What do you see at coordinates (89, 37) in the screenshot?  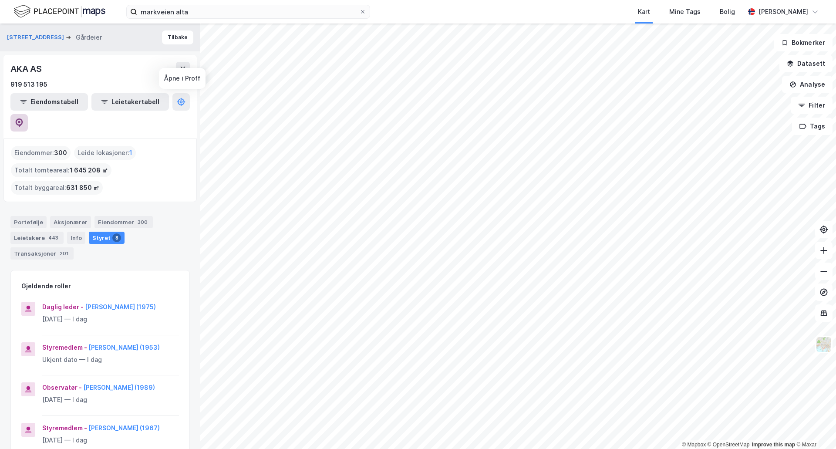 I see `div: Gårdeier` at bounding box center [89, 37].